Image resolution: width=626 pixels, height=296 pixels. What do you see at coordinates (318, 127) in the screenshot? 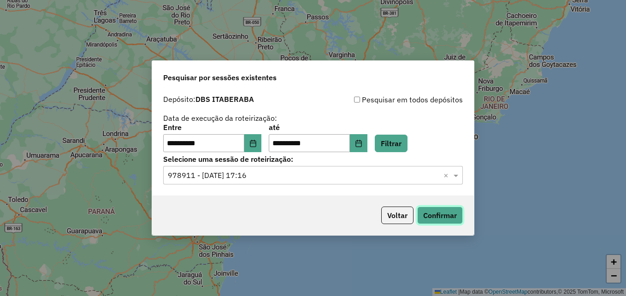
I see `label: até` at bounding box center [318, 127].